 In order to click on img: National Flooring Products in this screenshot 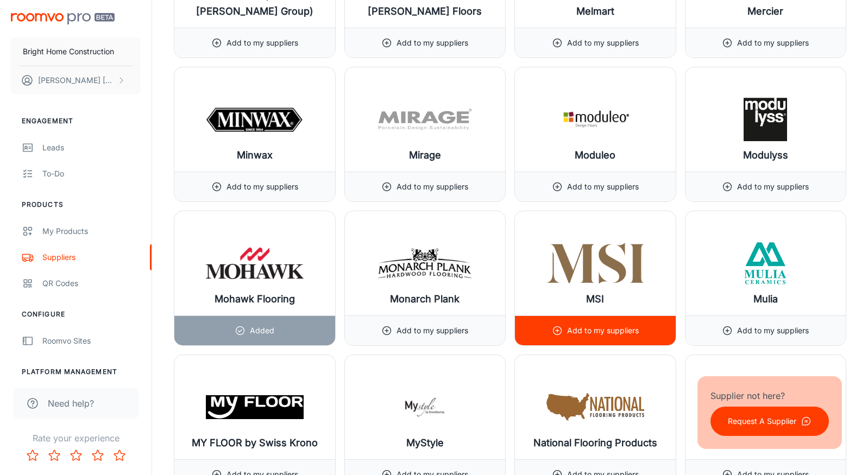, I will do `click(595, 407)`.